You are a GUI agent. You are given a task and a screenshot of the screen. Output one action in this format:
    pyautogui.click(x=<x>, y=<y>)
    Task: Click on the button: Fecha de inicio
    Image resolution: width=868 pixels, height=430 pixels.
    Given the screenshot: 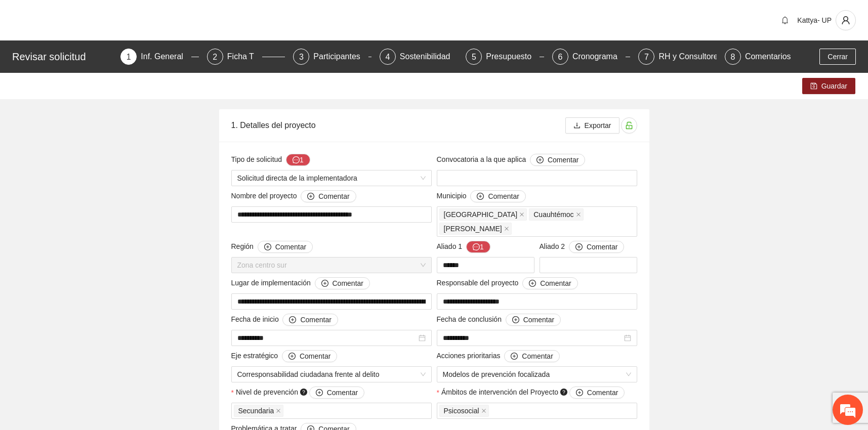 What is the action you would take?
    pyautogui.click(x=309, y=319)
    